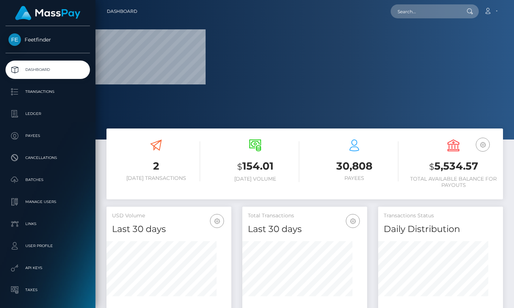 The height and width of the screenshot is (308, 514). What do you see at coordinates (48, 92) in the screenshot?
I see `p: Transactions` at bounding box center [48, 92].